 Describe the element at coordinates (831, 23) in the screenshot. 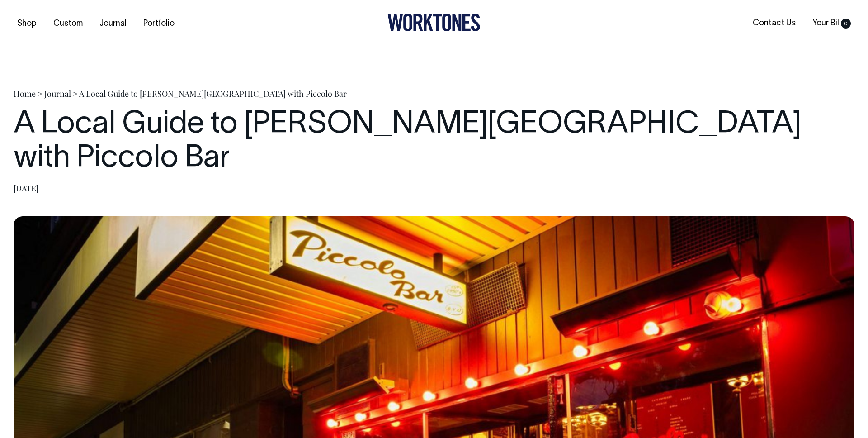

I see `a: Your Bill0` at that location.